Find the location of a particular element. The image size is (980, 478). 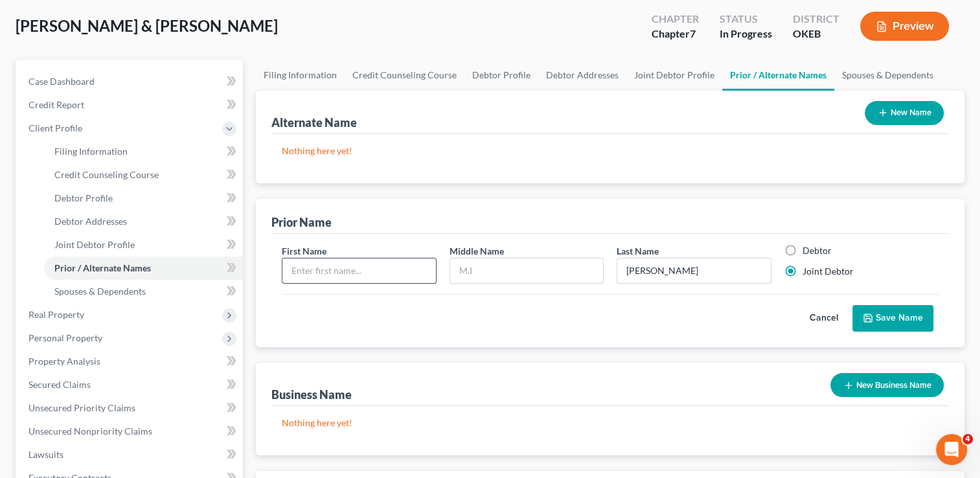

span: Debtor Addresses is located at coordinates (90, 221).